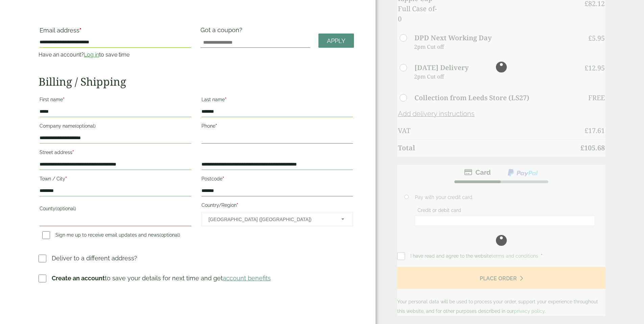  I want to click on a: account benefits, so click(247, 278).